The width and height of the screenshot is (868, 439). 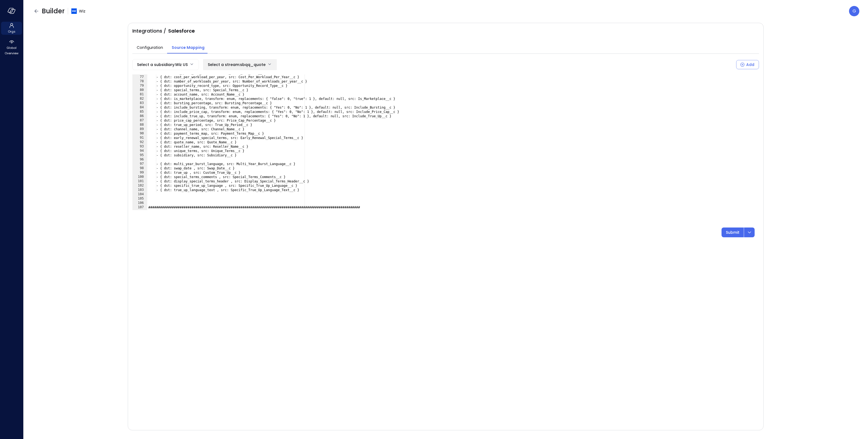 What do you see at coordinates (139, 204) in the screenshot?
I see `div: 106` at bounding box center [139, 204].